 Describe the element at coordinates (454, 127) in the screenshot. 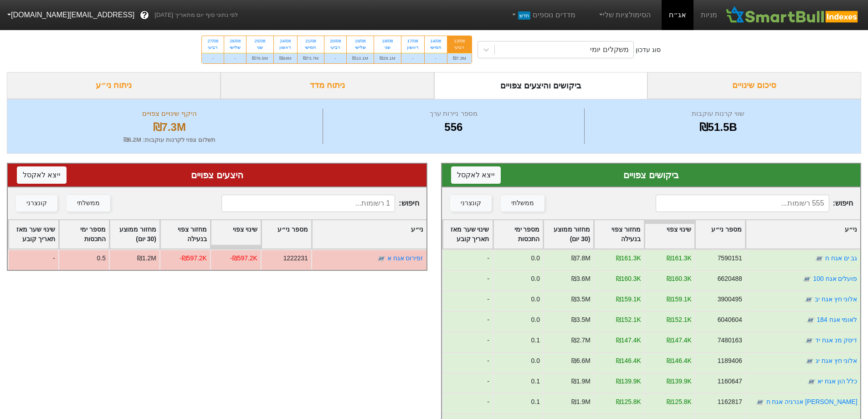

I see `div: 556` at that location.